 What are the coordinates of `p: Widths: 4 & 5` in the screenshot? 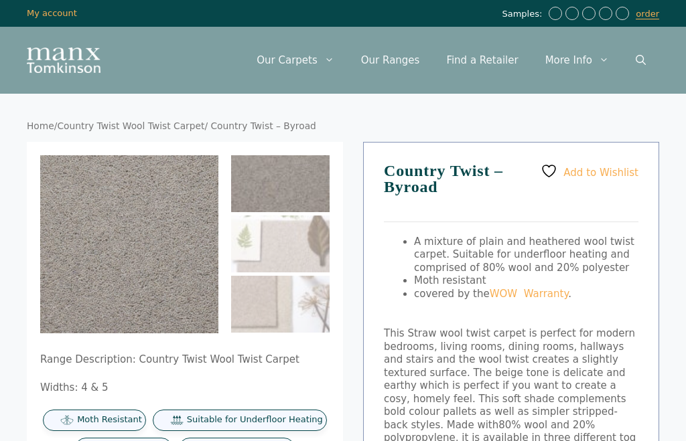 It's located at (185, 388).